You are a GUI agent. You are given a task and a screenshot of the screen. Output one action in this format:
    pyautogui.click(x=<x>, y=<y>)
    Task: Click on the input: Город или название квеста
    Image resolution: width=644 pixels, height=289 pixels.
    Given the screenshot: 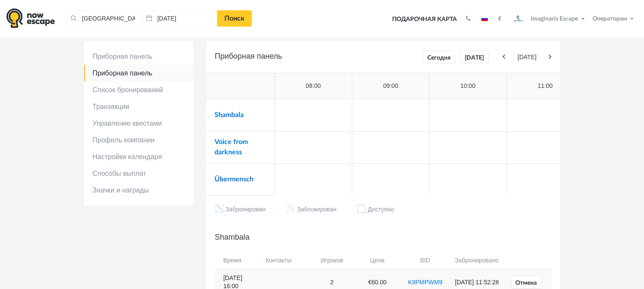 What is the action you would take?
    pyautogui.click(x=104, y=18)
    